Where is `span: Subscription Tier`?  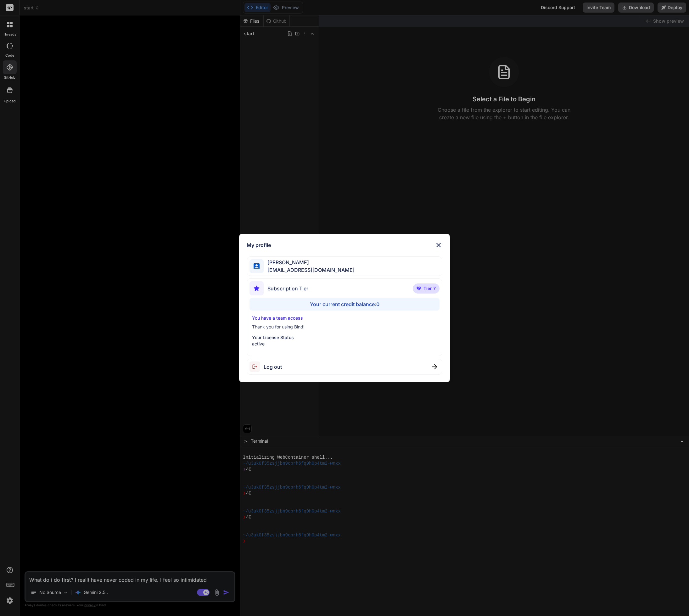 span: Subscription Tier is located at coordinates (288, 288).